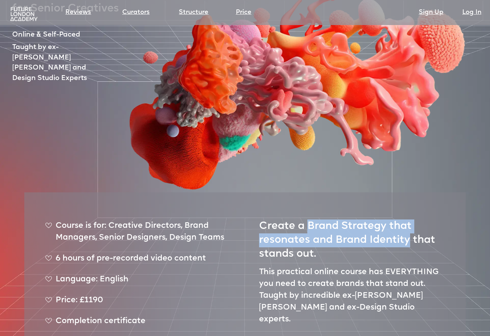 The height and width of the screenshot is (336, 490). Describe the element at coordinates (138, 282) in the screenshot. I see `div: Language: English` at that location.